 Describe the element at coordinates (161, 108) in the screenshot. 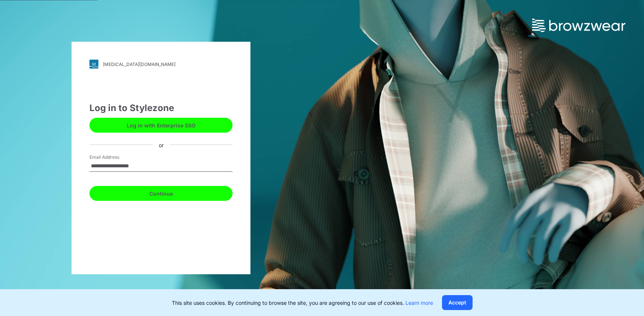

I see `div: Log in to Stylezone` at that location.